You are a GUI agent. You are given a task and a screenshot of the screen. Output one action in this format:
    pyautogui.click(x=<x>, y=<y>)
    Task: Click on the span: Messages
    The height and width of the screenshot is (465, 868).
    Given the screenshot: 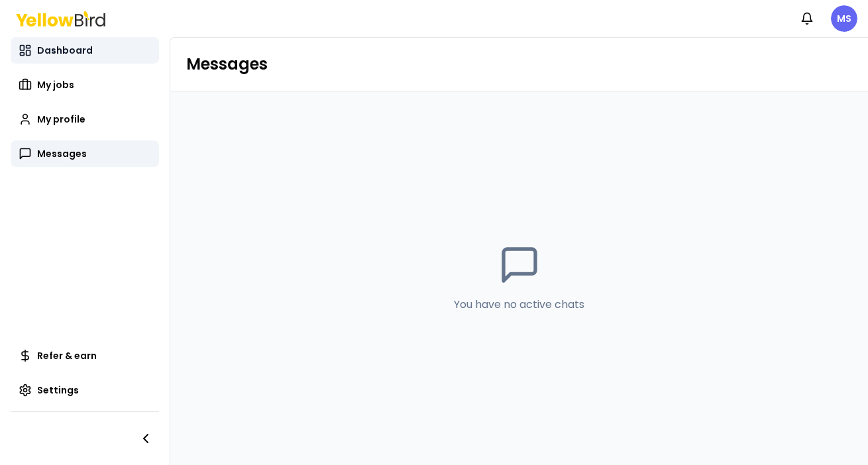 What is the action you would take?
    pyautogui.click(x=62, y=154)
    